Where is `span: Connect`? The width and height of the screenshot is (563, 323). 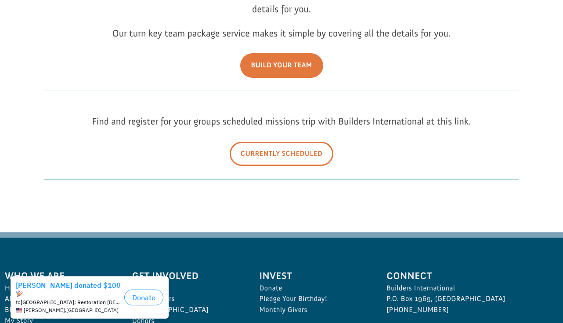
span: Connect is located at coordinates (472, 275).